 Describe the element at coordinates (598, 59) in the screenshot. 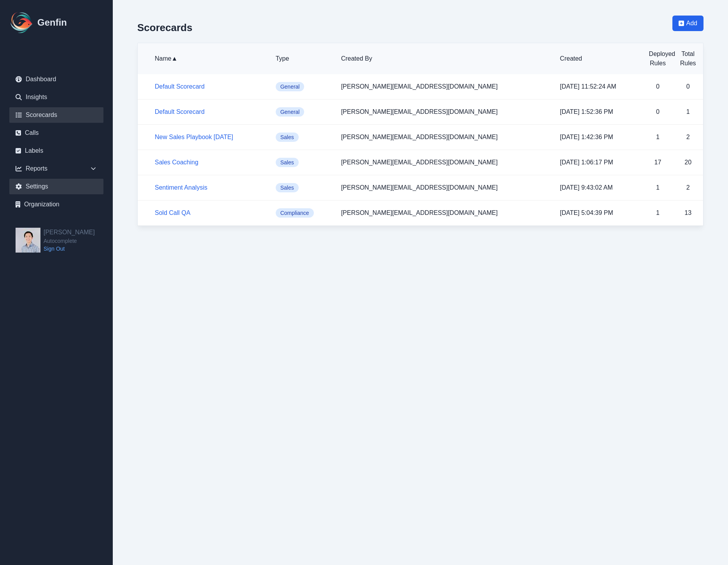

I see `th: Created` at that location.